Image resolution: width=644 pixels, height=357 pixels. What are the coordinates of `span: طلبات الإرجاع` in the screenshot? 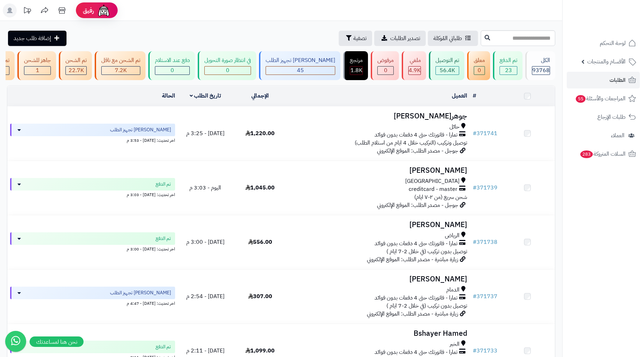 It's located at (611, 117).